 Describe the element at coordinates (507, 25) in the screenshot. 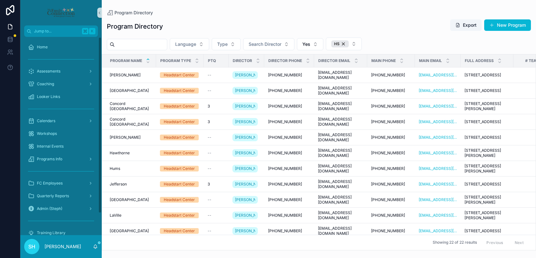

I see `a: New Program` at that location.